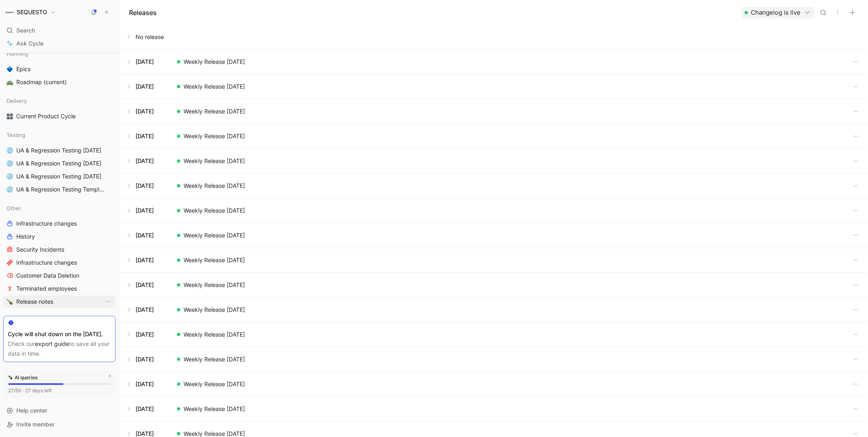 Image resolution: width=868 pixels, height=437 pixels. Describe the element at coordinates (143, 13) in the screenshot. I see `h1: Releases` at that location.